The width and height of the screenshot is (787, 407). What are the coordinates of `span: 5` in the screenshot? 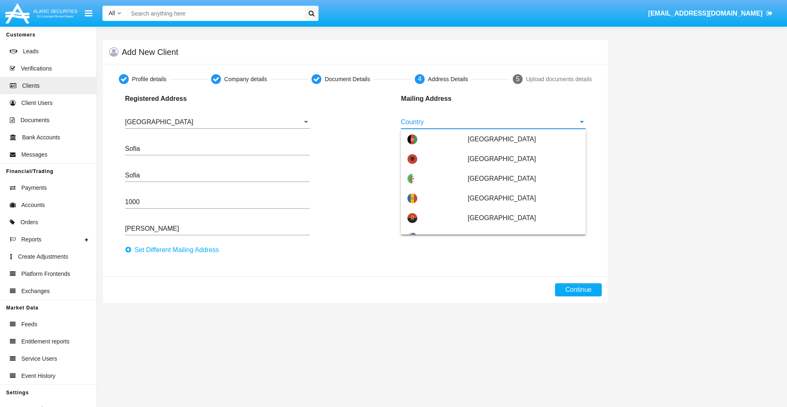 It's located at (518, 79).